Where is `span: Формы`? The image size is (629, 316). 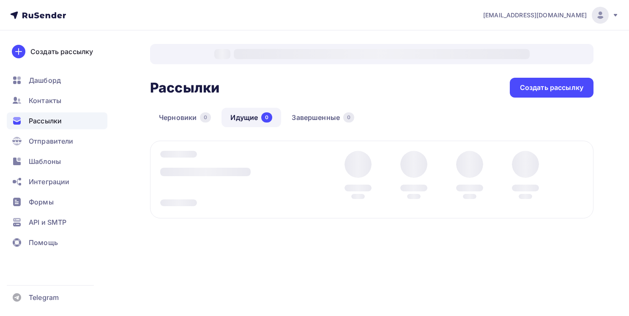 span: Формы is located at coordinates (41, 202).